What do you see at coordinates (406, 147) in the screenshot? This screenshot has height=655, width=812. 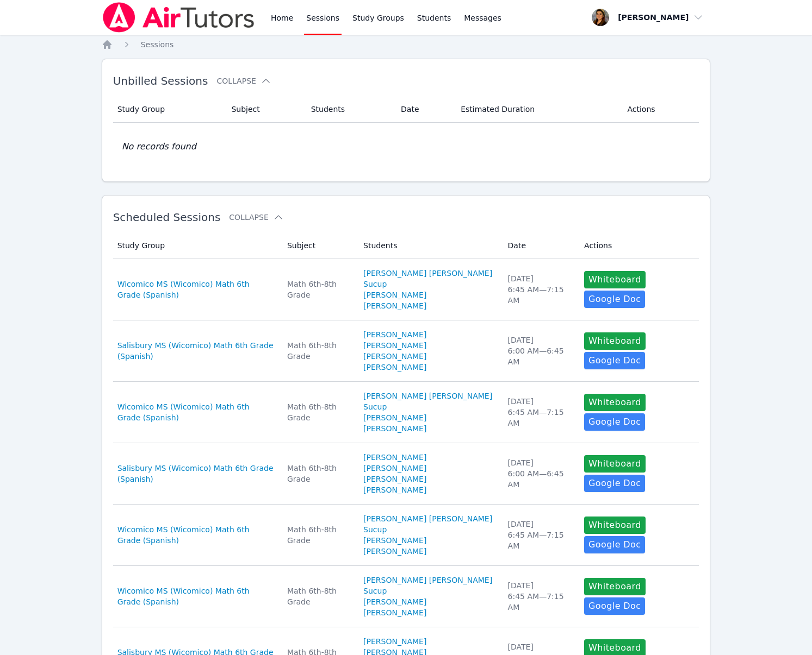 I see `td: No records found` at bounding box center [406, 147].